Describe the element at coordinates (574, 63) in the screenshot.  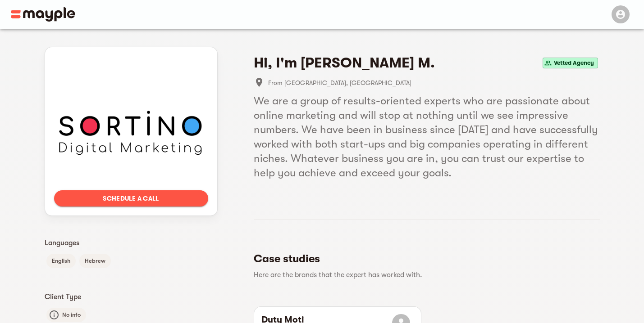
I see `span: Vetted Agency` at that location.